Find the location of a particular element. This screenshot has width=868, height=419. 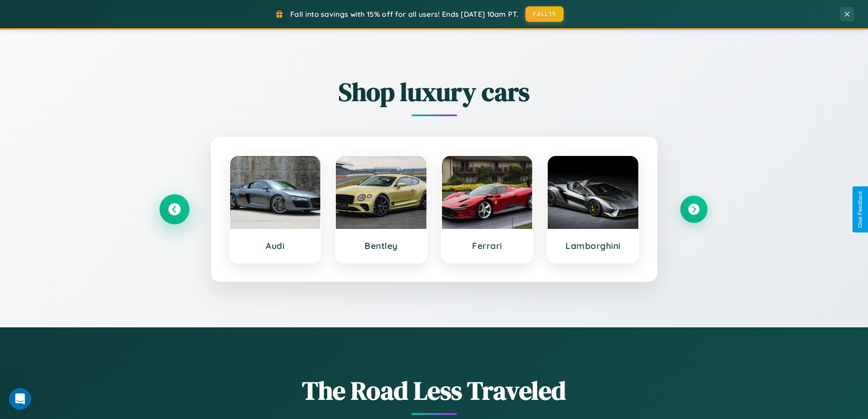

h3: Bentley is located at coordinates (381, 246).